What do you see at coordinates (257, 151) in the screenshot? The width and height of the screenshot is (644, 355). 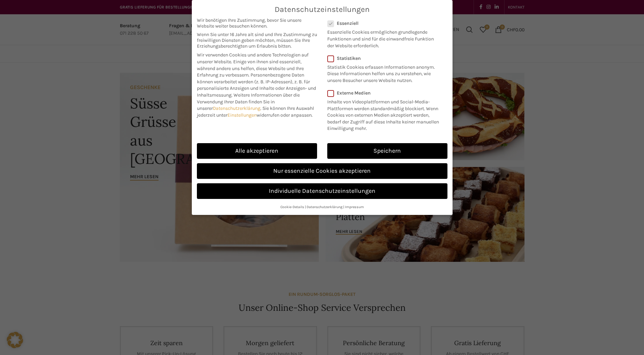 I see `a: Alle akzeptieren` at bounding box center [257, 151].